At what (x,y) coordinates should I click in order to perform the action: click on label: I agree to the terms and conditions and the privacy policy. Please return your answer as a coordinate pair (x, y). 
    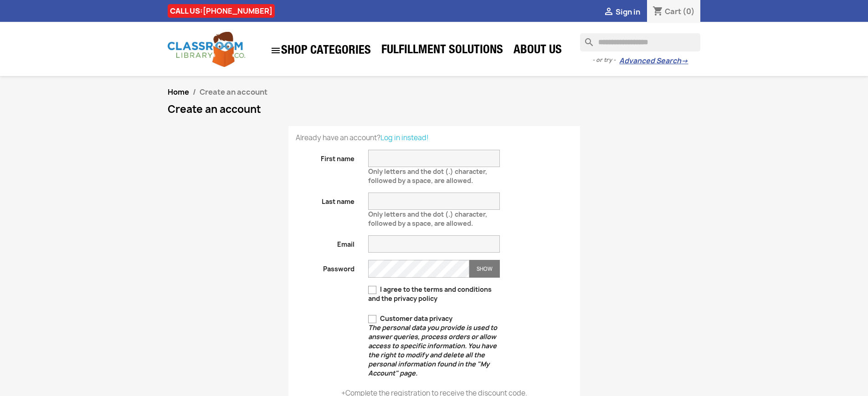
    Looking at the image, I should click on (434, 294).